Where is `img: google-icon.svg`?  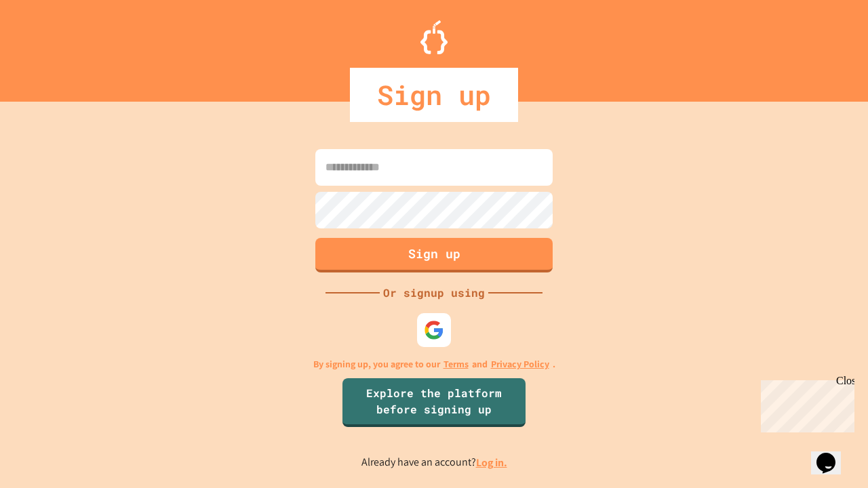 img: google-icon.svg is located at coordinates (434, 330).